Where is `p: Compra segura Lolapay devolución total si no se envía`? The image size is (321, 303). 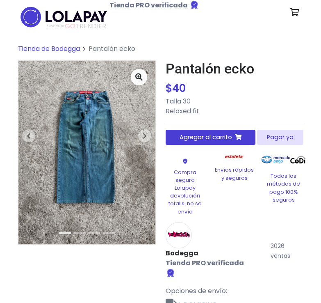 p: Compra segura Lolapay devolución total si no se envía is located at coordinates (186, 192).